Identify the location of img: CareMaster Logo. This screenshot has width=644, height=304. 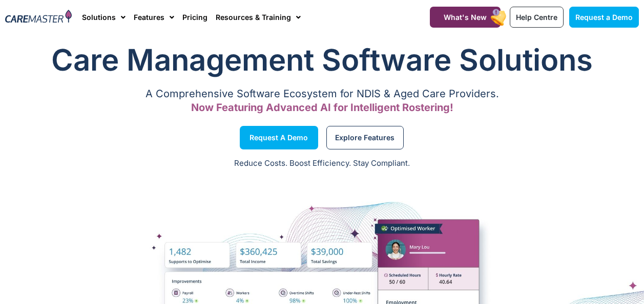
(39, 17).